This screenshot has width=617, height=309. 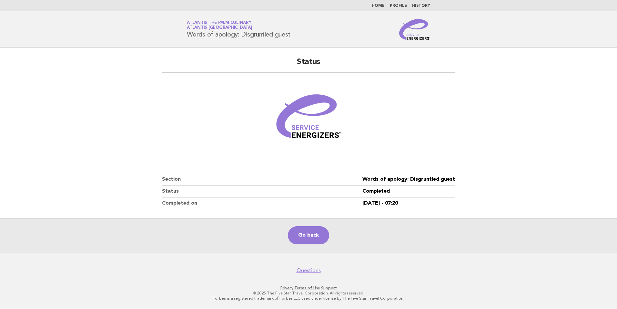 What do you see at coordinates (262, 191) in the screenshot?
I see `dt: Status` at bounding box center [262, 191].